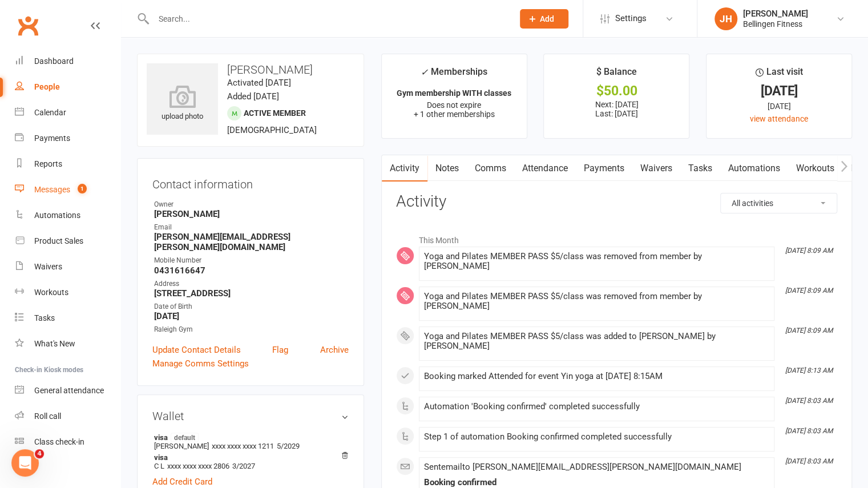  What do you see at coordinates (251, 204) in the screenshot?
I see `div: Owner` at bounding box center [251, 204].